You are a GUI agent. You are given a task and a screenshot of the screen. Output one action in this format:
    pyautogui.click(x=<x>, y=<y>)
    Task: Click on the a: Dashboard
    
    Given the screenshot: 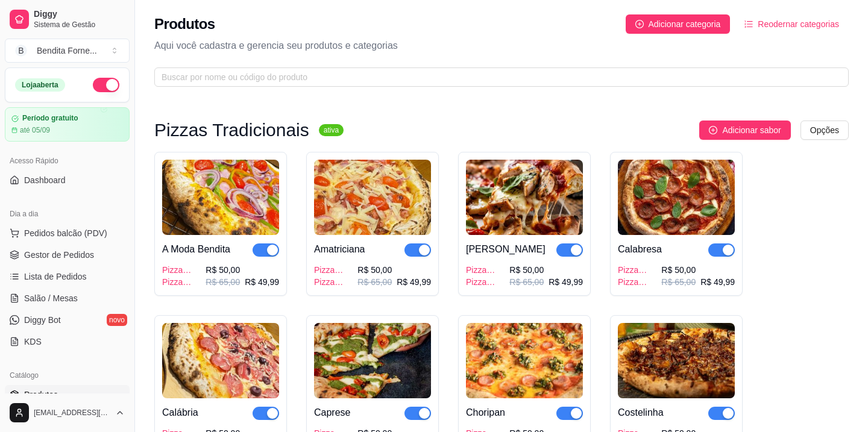 What is the action you would take?
    pyautogui.click(x=67, y=180)
    